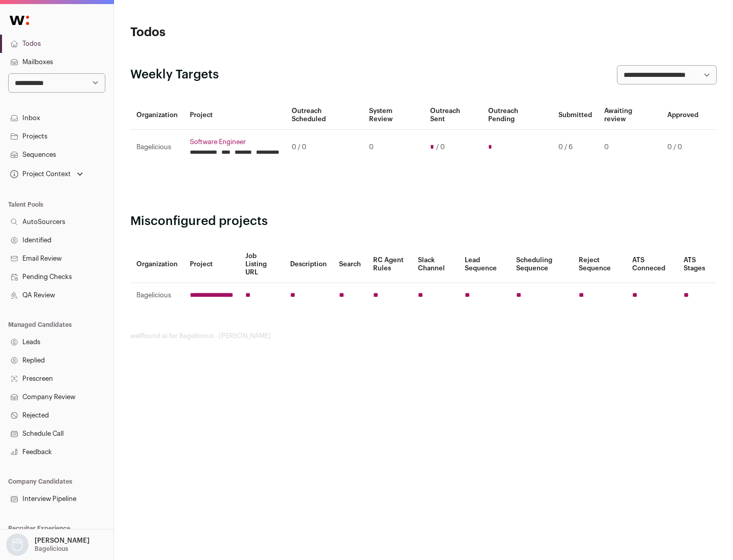 The image size is (733, 560). I want to click on th: Description, so click(308, 264).